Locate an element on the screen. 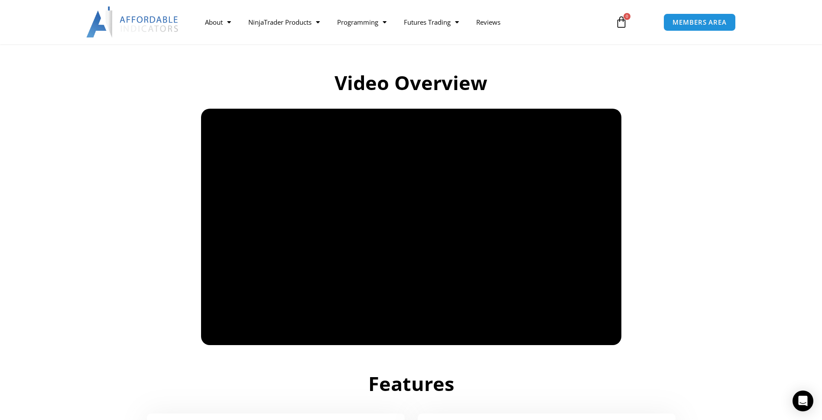 The width and height of the screenshot is (822, 420). a: Programming is located at coordinates (362, 22).